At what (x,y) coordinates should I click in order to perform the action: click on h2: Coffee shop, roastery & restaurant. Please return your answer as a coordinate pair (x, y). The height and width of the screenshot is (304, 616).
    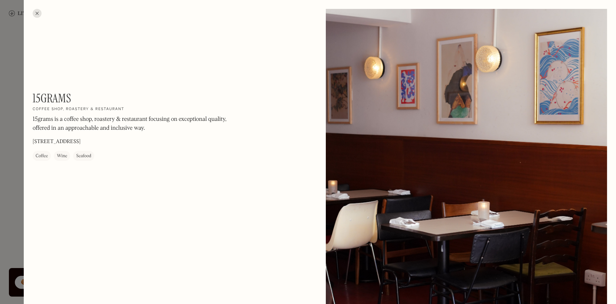
    Looking at the image, I should click on (78, 109).